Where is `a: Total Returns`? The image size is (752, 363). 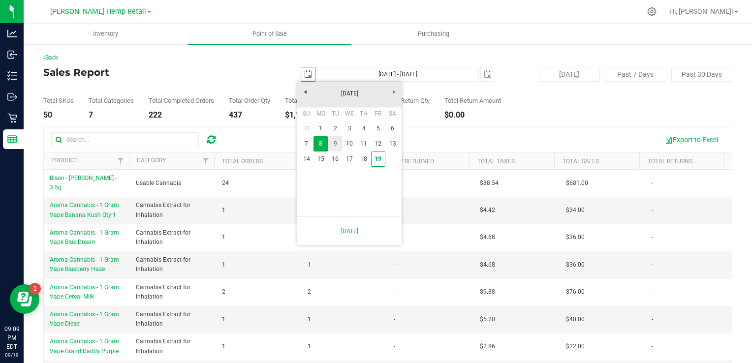 a: Total Returns is located at coordinates (670, 161).